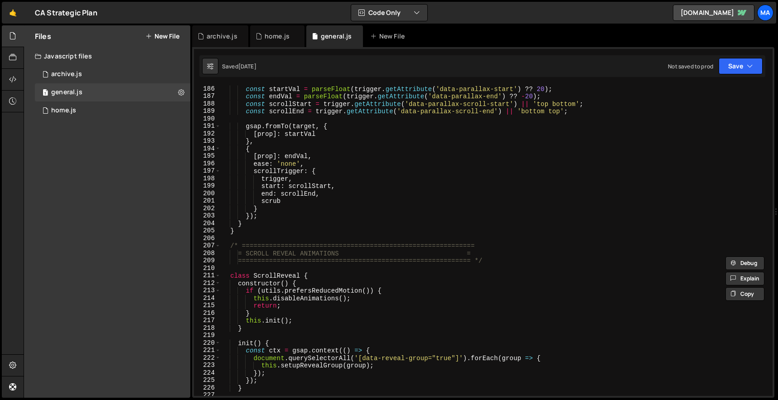  Describe the element at coordinates (207, 373) in the screenshot. I see `div: 224` at that location.